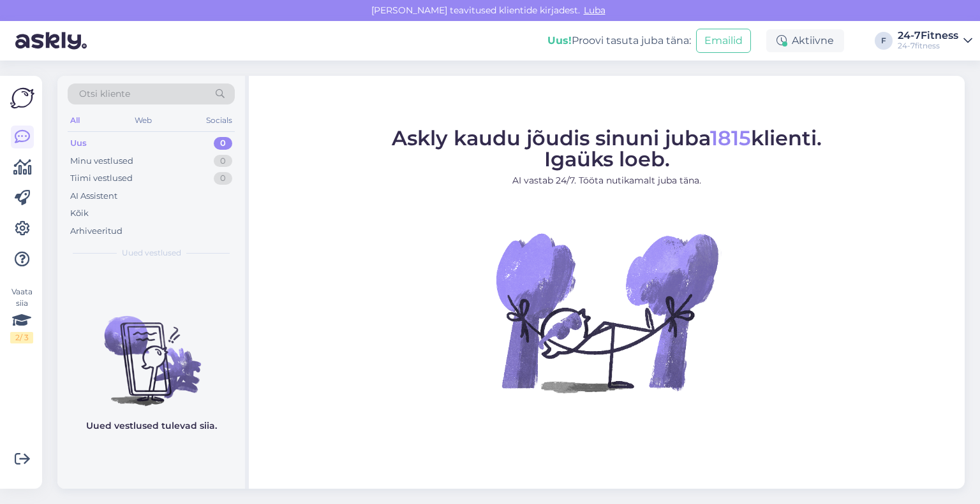 The image size is (980, 504). What do you see at coordinates (560, 40) in the screenshot?
I see `b: Uus!` at bounding box center [560, 40].